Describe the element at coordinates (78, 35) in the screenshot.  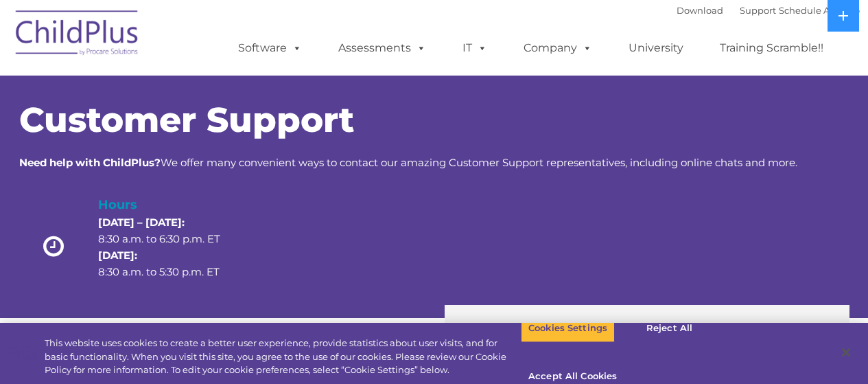
I see `img: ChildPlus by Procare Solutions` at that location.